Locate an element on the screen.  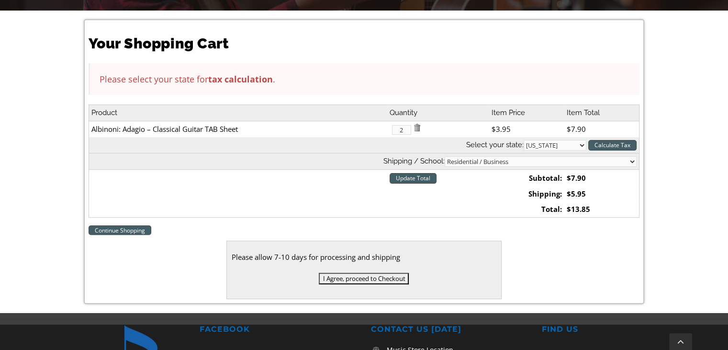
a: Remove item from cart is located at coordinates (417, 129).